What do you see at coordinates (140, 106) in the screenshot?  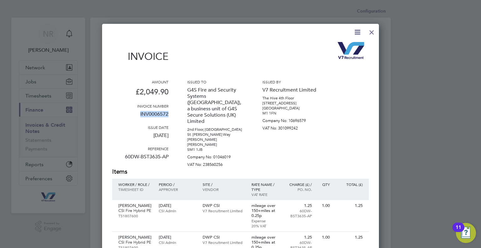 I see `h3: Invoice number` at bounding box center [140, 106].